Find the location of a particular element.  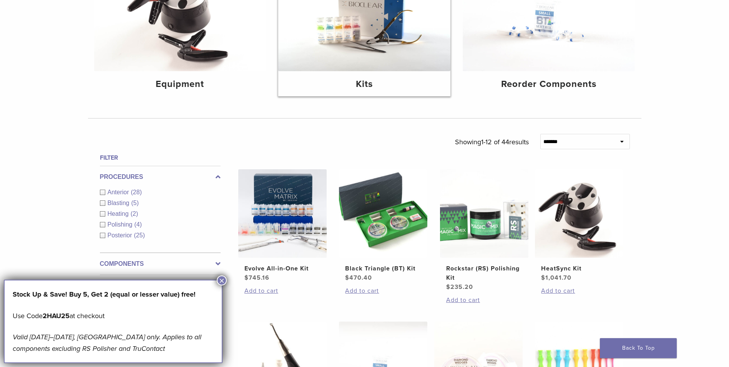

span: (25) is located at coordinates (140, 235).